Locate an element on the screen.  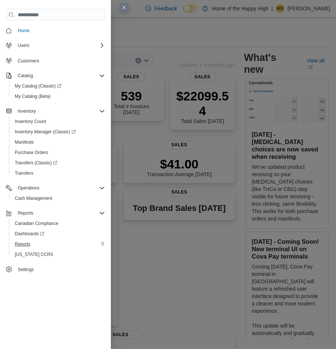
button: Settings is located at coordinates (55, 269).